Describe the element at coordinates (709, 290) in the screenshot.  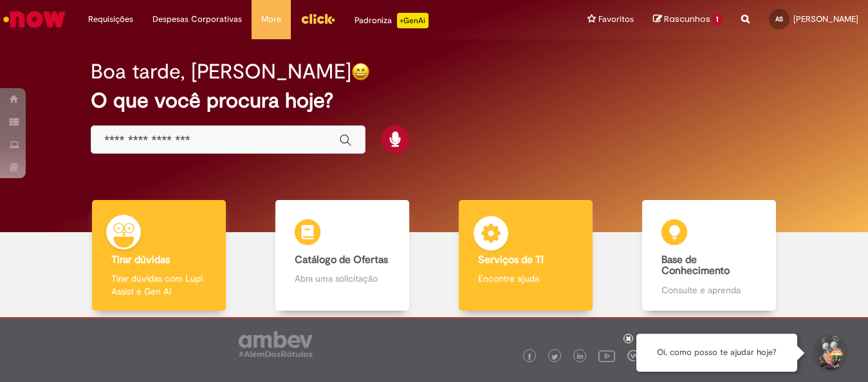
I see `p: Consulte e aprenda` at that location.